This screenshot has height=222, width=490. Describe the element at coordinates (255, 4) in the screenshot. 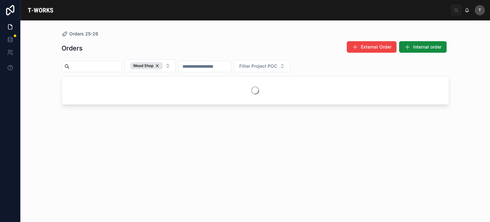

I see `div: scrollable content` at that location.